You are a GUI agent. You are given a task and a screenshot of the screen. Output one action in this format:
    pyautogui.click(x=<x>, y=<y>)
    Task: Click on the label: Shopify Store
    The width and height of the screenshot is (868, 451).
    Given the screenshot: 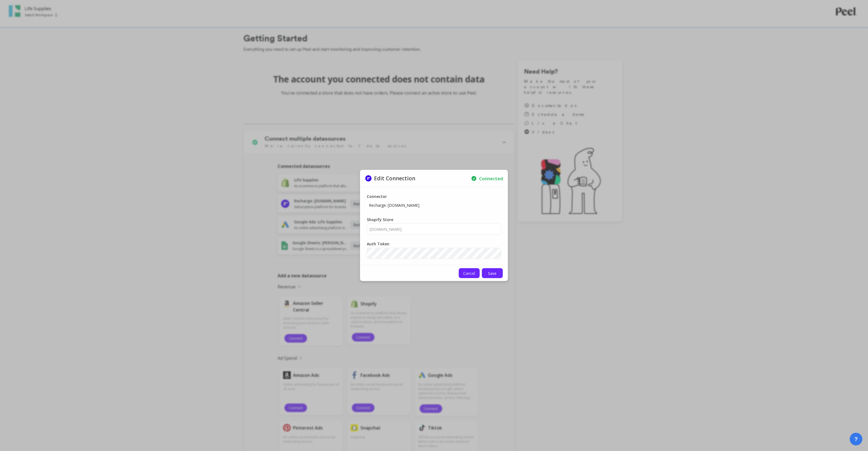 What is the action you would take?
    pyautogui.click(x=382, y=220)
    